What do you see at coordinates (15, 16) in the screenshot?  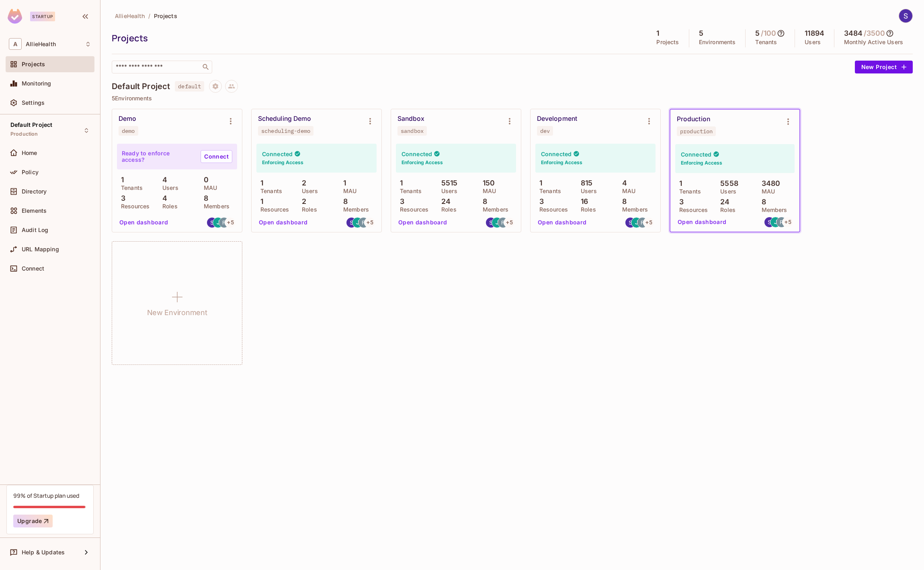 I see `img: SReyMgAAAABJRU5ErkJggg==` at bounding box center [15, 16].